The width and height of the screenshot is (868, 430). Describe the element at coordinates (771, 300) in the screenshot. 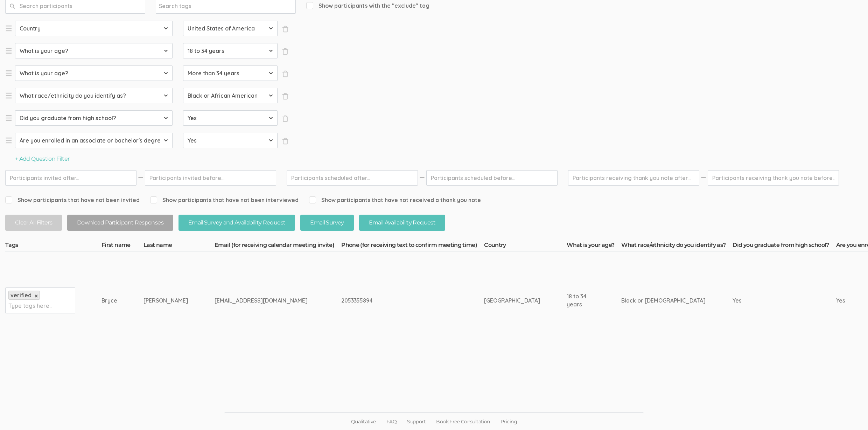

I see `div: Yes` at that location.